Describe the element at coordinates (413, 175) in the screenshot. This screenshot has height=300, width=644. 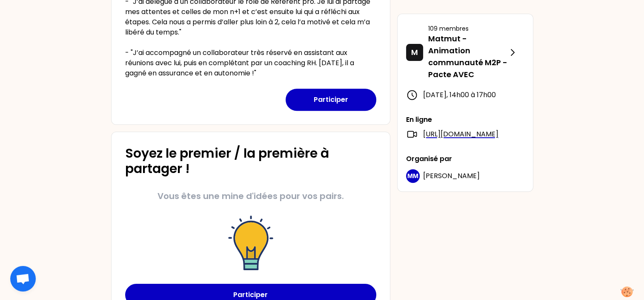
I see `p: MM` at that location.